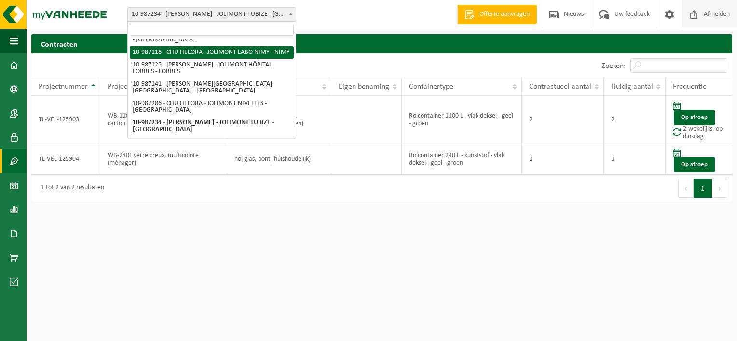 The height and width of the screenshot is (341, 737). I want to click on span: Huidig aantal, so click(632, 87).